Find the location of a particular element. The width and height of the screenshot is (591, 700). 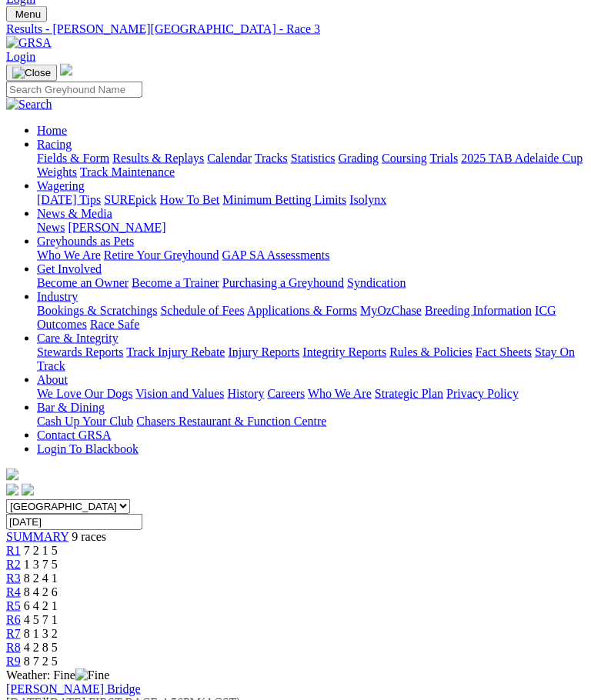

a: Cash Up Your Club is located at coordinates (85, 421).